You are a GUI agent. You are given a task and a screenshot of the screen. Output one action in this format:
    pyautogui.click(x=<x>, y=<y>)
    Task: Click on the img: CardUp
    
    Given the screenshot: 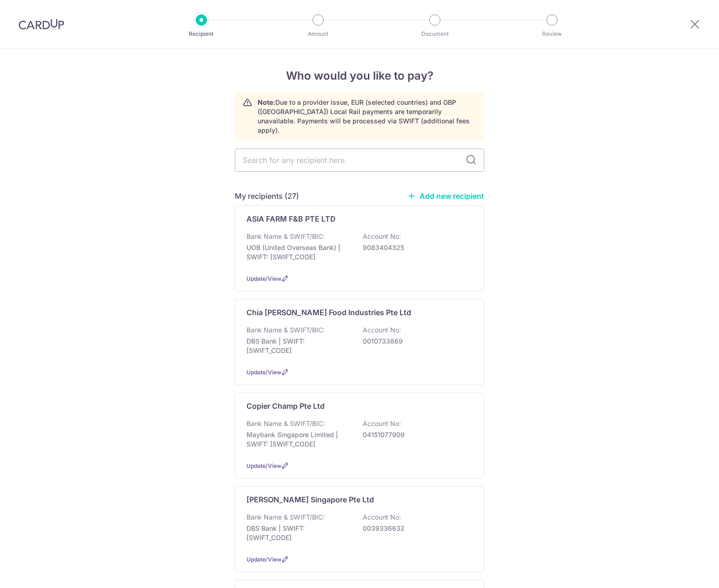 What is the action you would take?
    pyautogui.click(x=41, y=24)
    